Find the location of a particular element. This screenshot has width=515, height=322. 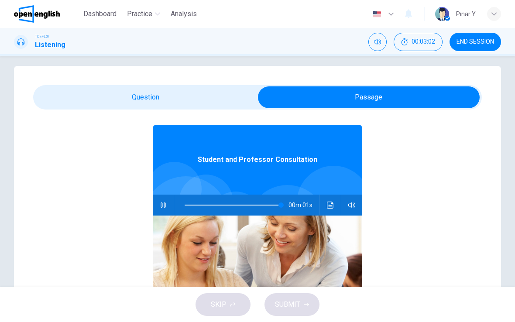

img: en is located at coordinates (377, 14).